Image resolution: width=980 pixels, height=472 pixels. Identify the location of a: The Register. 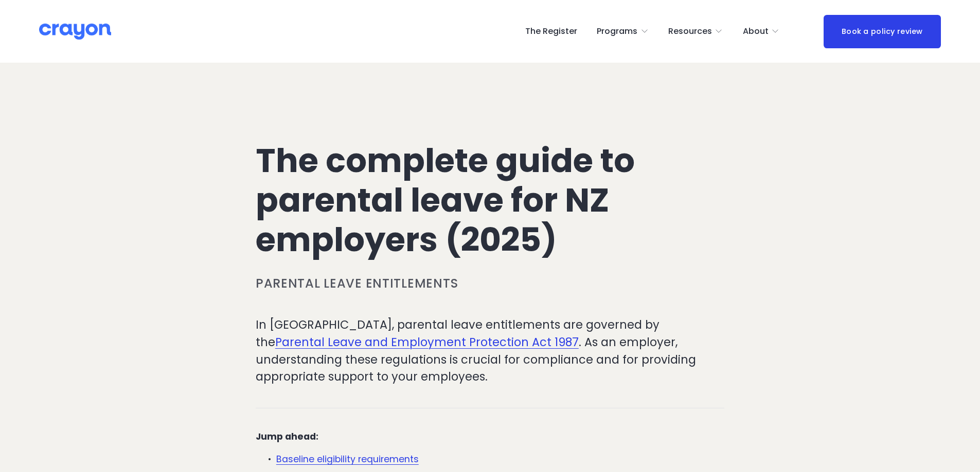
(550, 31).